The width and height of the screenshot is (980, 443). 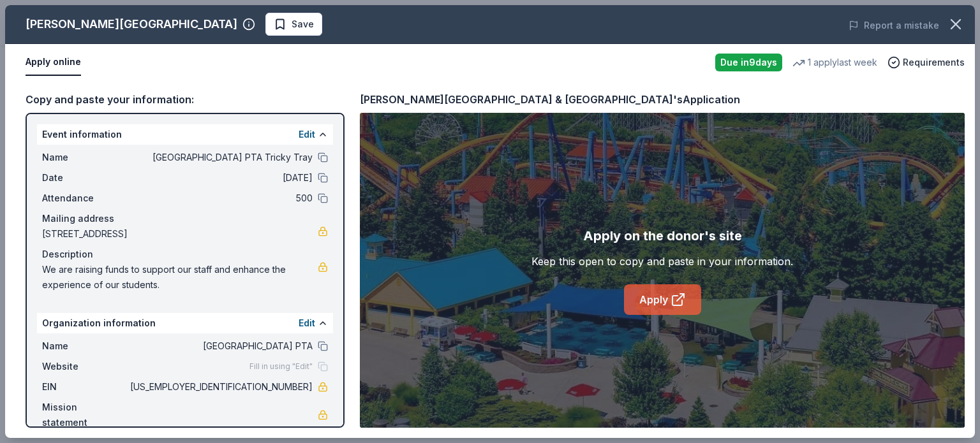 What do you see at coordinates (53, 63) in the screenshot?
I see `button: Apply online` at bounding box center [53, 63].